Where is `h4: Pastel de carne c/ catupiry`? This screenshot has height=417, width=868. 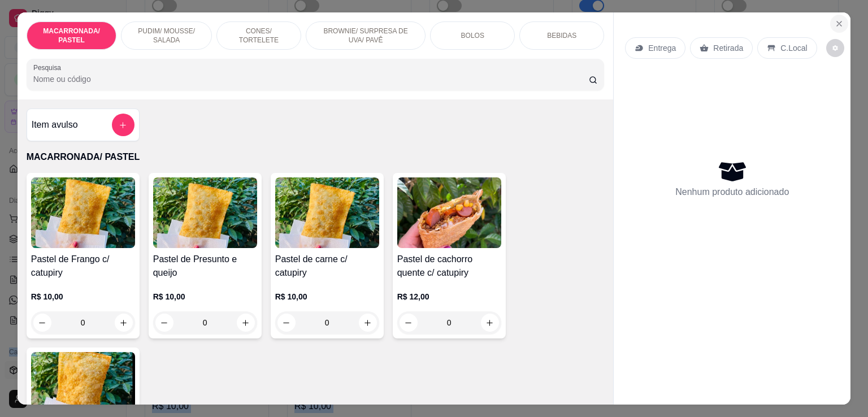 h4: Pastel de carne c/ catupiry is located at coordinates (327, 266).